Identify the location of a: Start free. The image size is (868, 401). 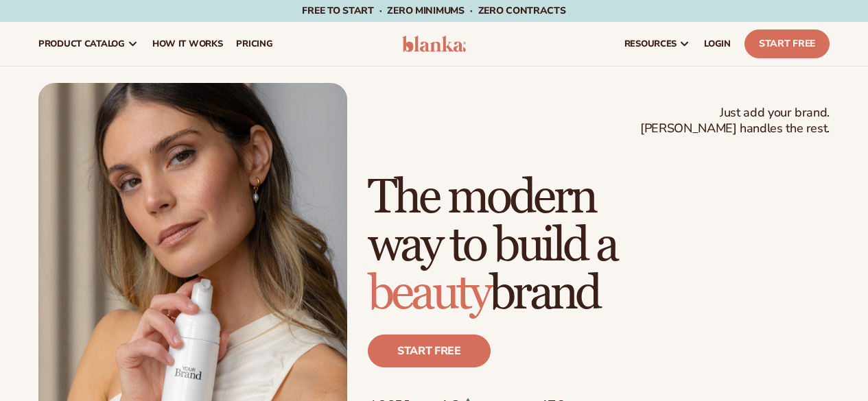
(429, 351).